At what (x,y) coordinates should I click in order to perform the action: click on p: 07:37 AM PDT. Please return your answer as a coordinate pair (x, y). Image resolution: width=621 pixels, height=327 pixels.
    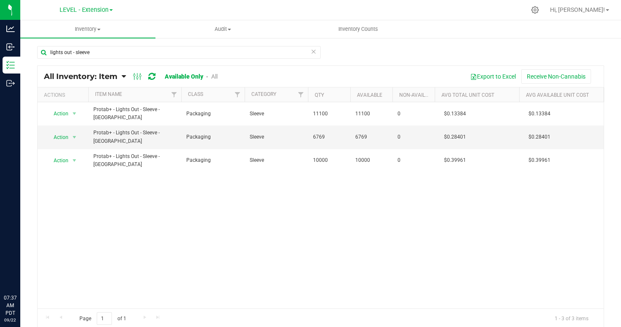
    Looking at the image, I should click on (10, 305).